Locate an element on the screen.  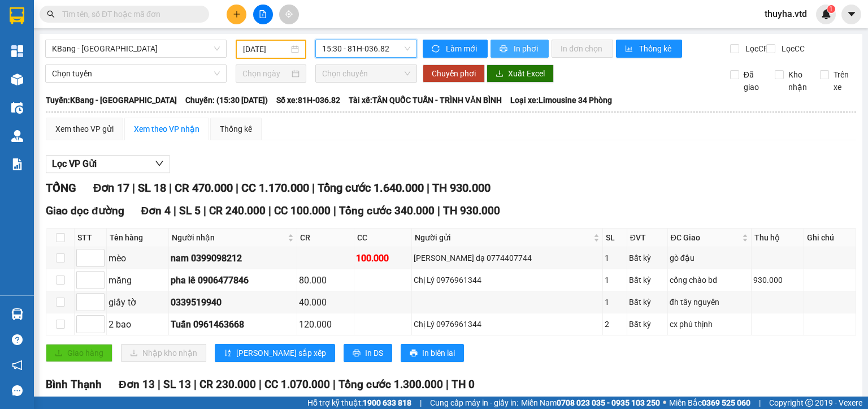
button: downloadXuất Excel is located at coordinates (520, 73).